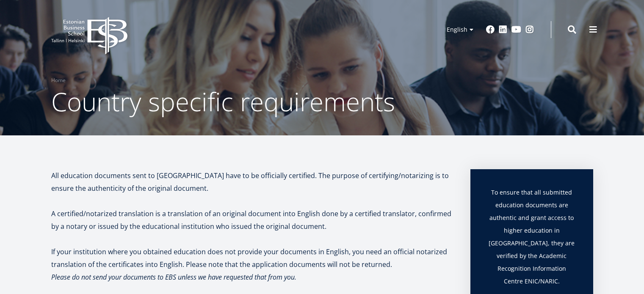  What do you see at coordinates (252, 220) in the screenshot?
I see `p: A certified/notarized translation is a translation of an original document into English done by a...` at bounding box center [252, 220].